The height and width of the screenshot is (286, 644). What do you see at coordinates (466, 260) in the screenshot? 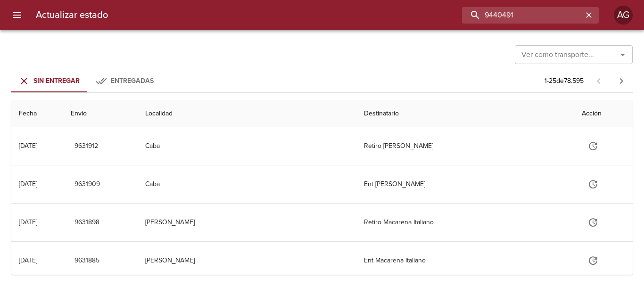
I see `td: Ent Macarena Italiano` at bounding box center [466, 260].